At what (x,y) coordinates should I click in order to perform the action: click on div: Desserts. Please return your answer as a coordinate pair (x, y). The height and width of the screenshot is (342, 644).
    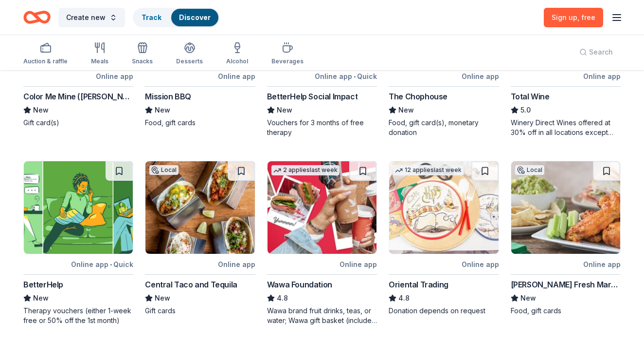
    Looking at the image, I should click on (189, 62).